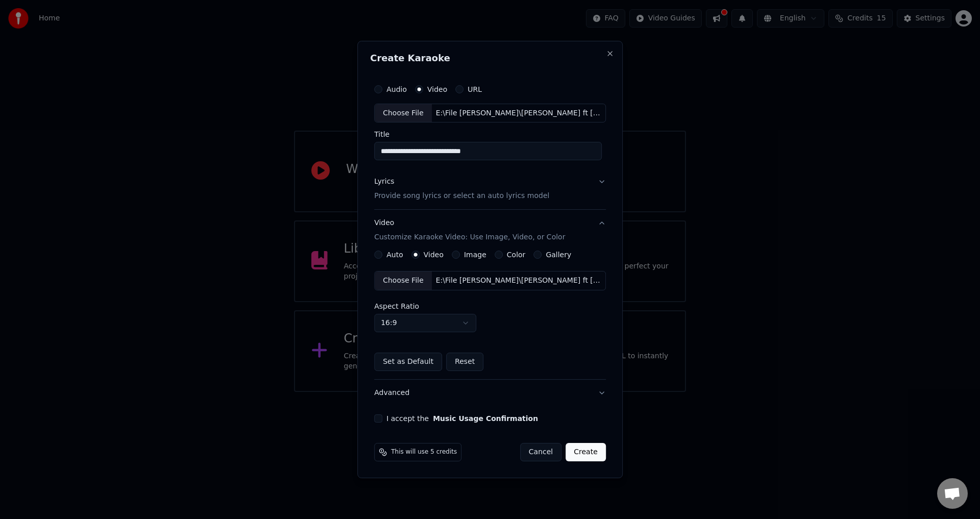 The image size is (980, 519). I want to click on label: Audio, so click(397, 89).